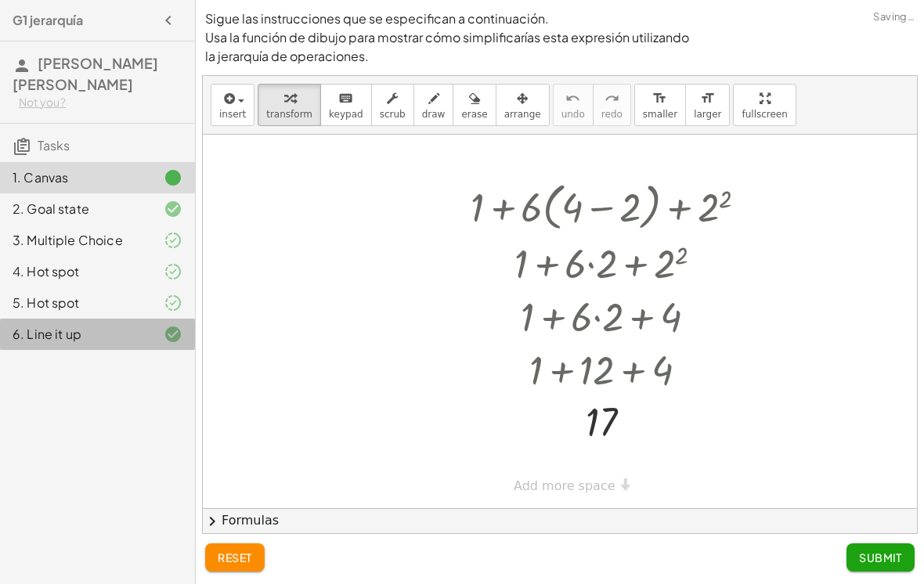  I want to click on h4: G1 jerarquía, so click(48, 20).